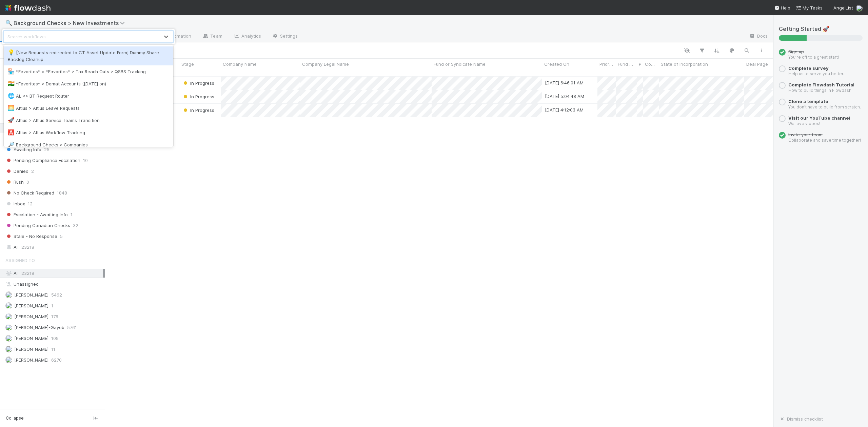  Describe the element at coordinates (88, 96) in the screenshot. I see `div: AL <> BT Request Router` at that location.